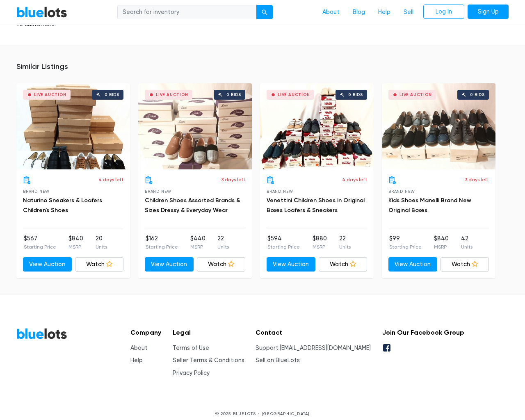 This screenshot has height=420, width=525. Describe the element at coordinates (63, 205) in the screenshot. I see `a: Naturino Sneakers & Loafers Children's Shoes` at that location.